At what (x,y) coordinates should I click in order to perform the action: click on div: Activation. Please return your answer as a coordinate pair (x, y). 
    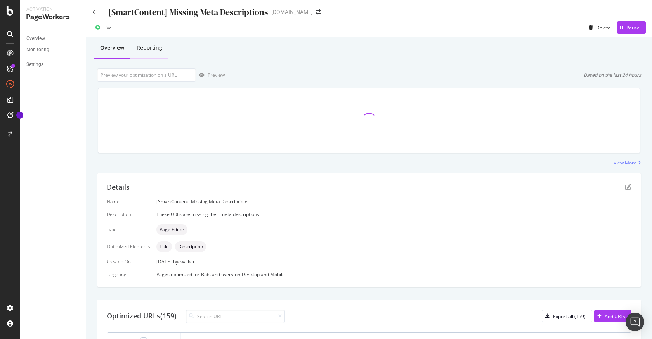
    Looking at the image, I should click on (53, 9).